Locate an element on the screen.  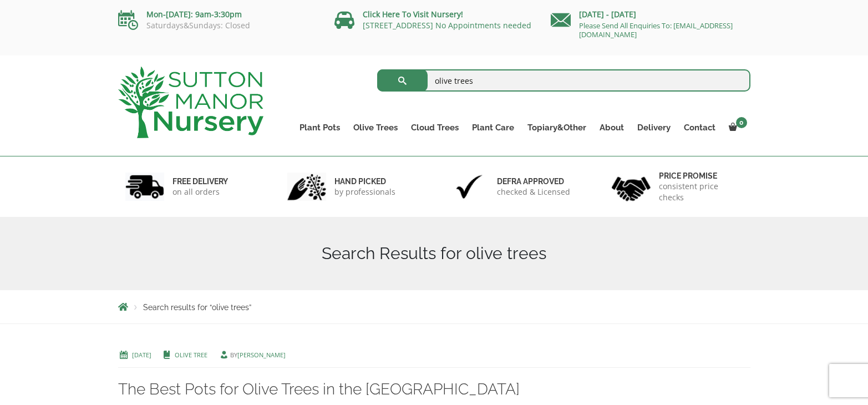
span: 0 is located at coordinates (741, 122).